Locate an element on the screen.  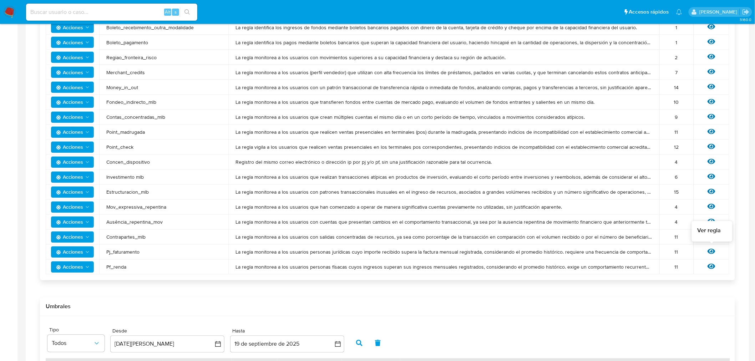
button: search-icon is located at coordinates (187, 12).